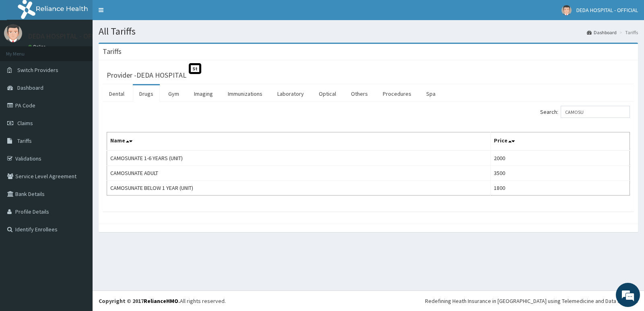 The height and width of the screenshot is (311, 644). What do you see at coordinates (430, 94) in the screenshot?
I see `a: Spa` at bounding box center [430, 94].